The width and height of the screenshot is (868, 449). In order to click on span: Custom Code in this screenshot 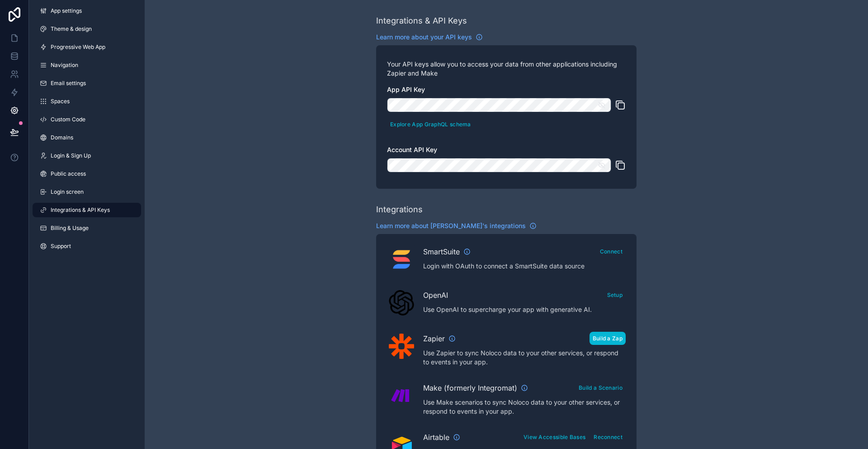, I will do `click(68, 119)`.